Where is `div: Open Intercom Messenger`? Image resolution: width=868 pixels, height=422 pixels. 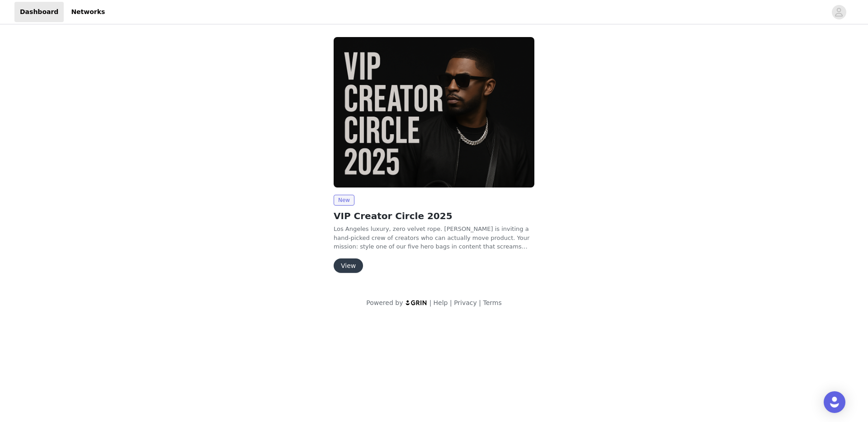 div: Open Intercom Messenger is located at coordinates (835, 402).